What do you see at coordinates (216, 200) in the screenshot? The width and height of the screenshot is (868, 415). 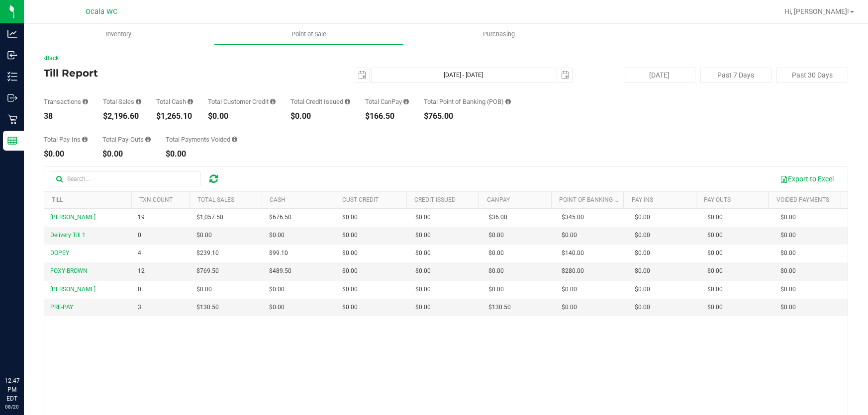 I see `a: Total Sales` at bounding box center [216, 200].